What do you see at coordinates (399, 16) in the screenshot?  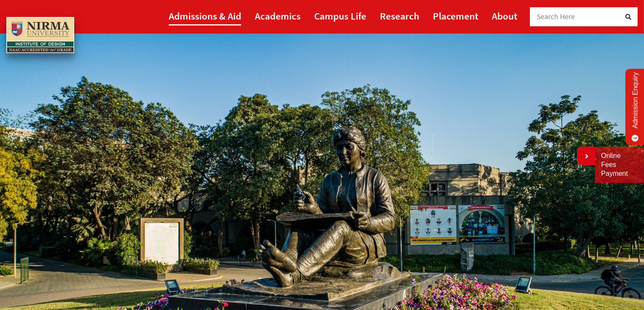 I see `a: Research` at bounding box center [399, 16].